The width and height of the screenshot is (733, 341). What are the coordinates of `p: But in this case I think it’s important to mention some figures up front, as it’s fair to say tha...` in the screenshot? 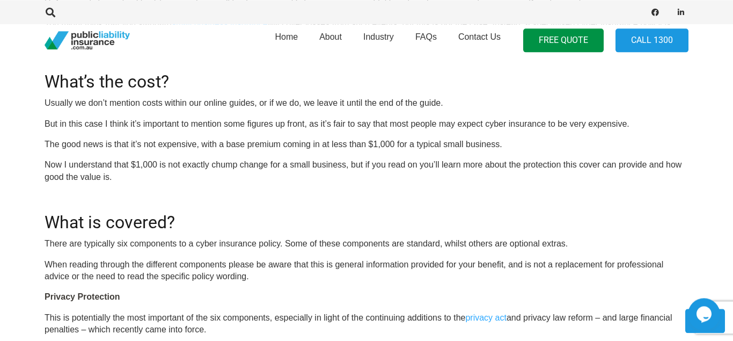 It's located at (367, 124).